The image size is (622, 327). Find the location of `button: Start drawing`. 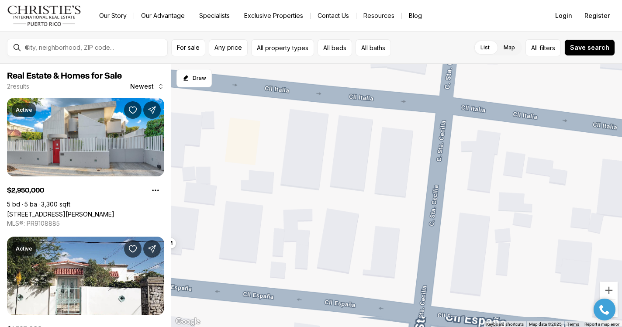

button: Start drawing is located at coordinates (194, 78).